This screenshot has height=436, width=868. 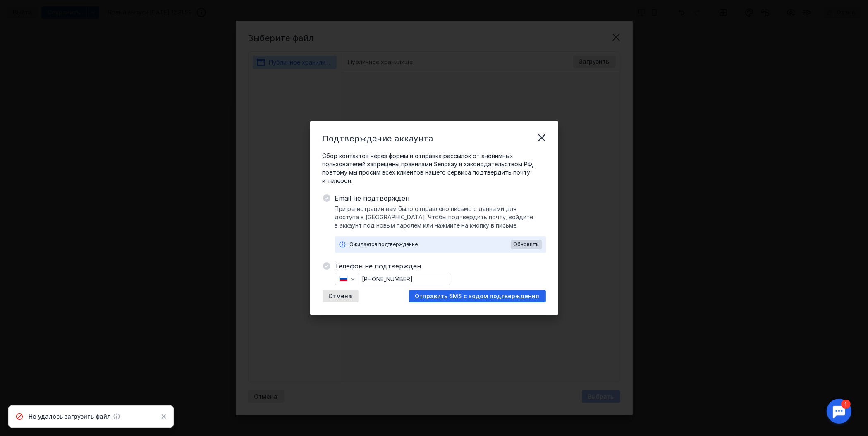 What do you see at coordinates (69, 416) in the screenshot?
I see `span: Не удалось загрузить файл` at bounding box center [69, 416].